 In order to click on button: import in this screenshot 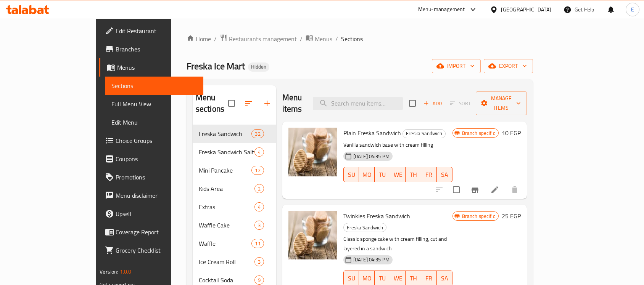, I will do `click(456, 66)`.